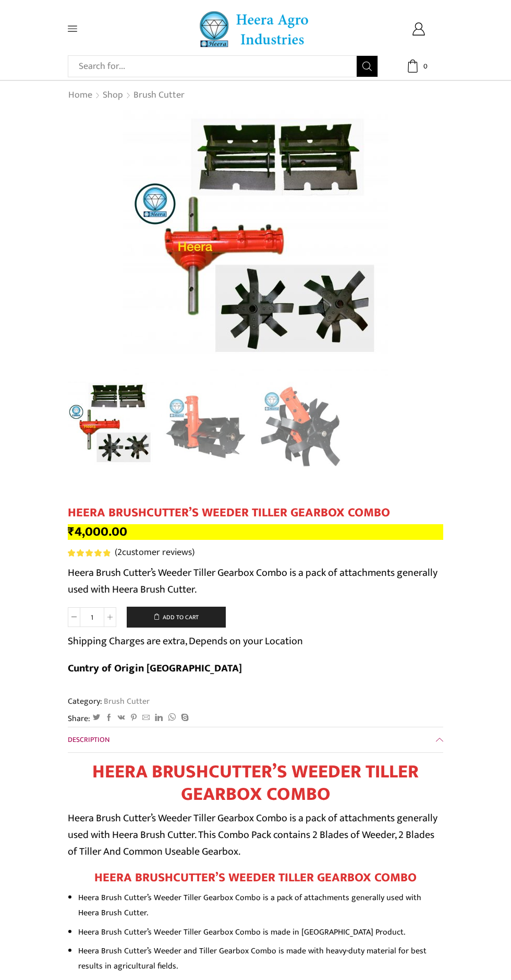  What do you see at coordinates (256, 878) in the screenshot?
I see `h2: HEERA BRUSHCUTTER’S WEEDER TILLER GEARBOX COMBO` at bounding box center [256, 878].